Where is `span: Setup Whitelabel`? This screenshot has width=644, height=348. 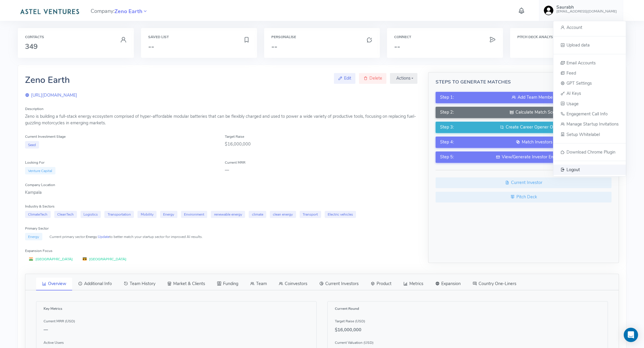 span: Setup Whitelabel is located at coordinates (583, 134).